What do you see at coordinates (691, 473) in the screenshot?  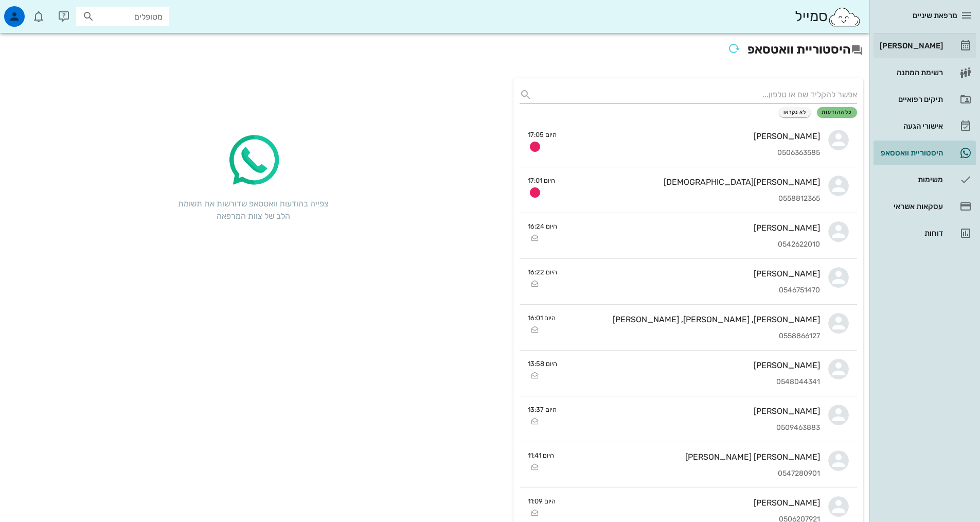 I see `div: 0547280901` at bounding box center [691, 473].